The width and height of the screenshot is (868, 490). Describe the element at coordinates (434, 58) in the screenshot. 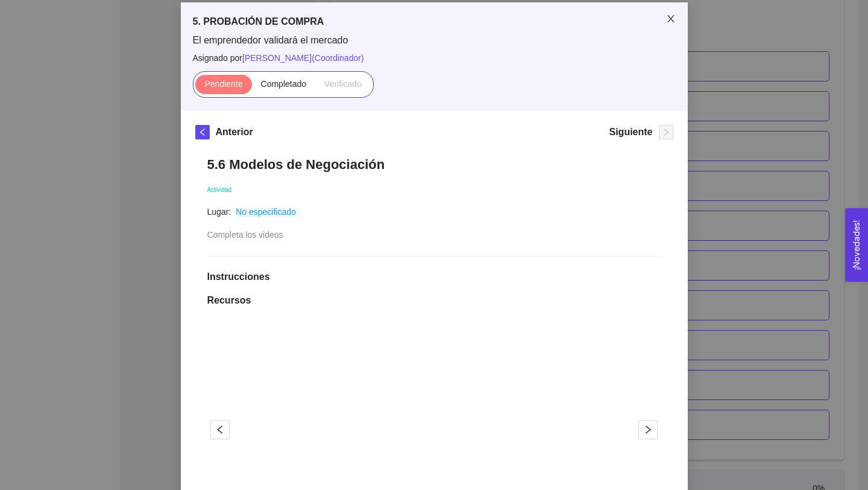

I see `span: Asignado por` at that location.